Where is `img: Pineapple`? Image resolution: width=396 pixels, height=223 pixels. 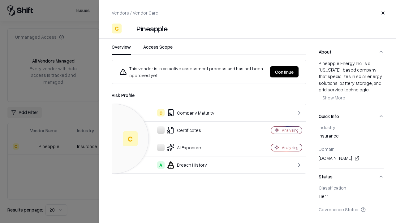
img: Pineapple is located at coordinates (129, 28).